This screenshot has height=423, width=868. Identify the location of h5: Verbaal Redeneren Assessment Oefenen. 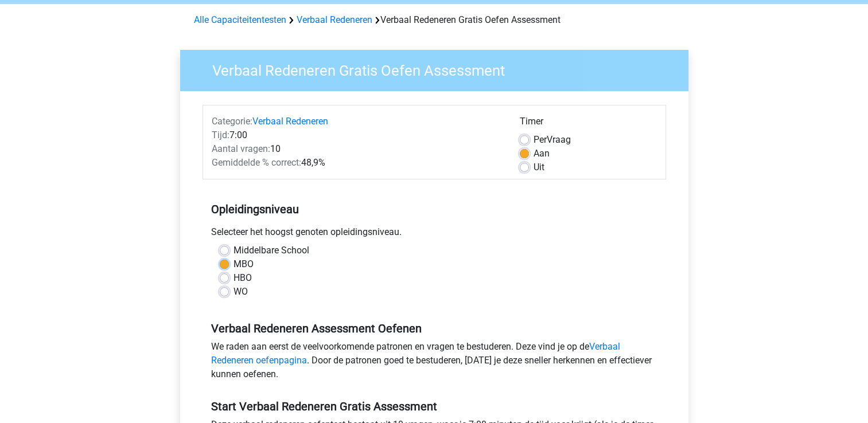
(434, 328).